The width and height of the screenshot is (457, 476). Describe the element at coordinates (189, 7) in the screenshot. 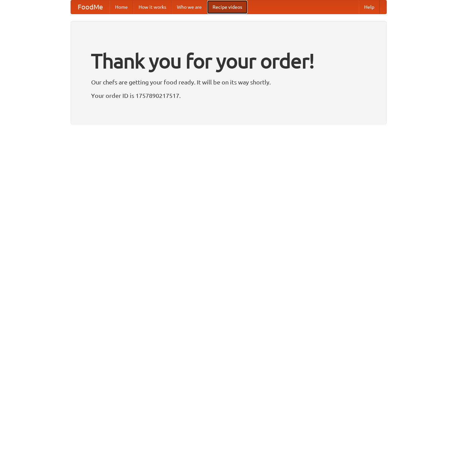

I see `a: Who we are` at that location.